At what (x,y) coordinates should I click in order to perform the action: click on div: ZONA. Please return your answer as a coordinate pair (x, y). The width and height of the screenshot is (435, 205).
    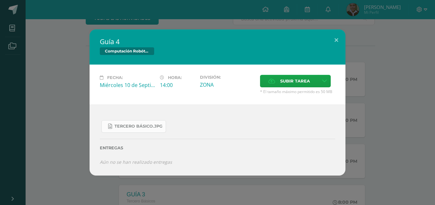
    Looking at the image, I should click on (228, 85).